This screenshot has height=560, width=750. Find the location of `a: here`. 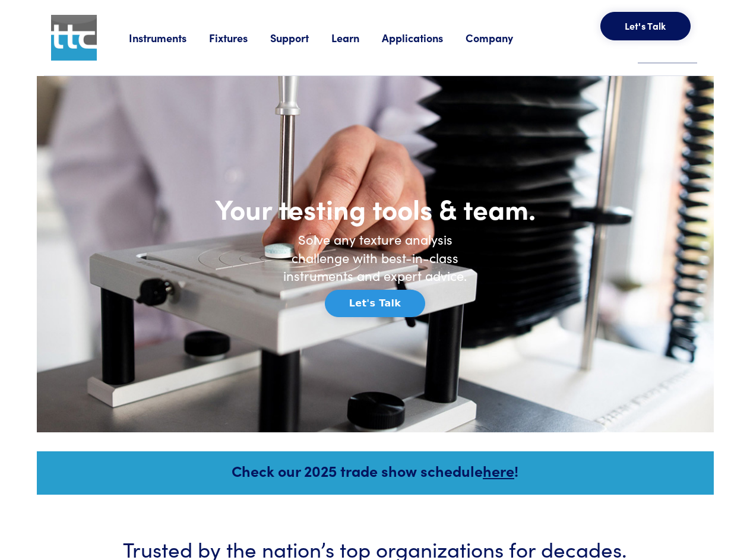

a: here is located at coordinates (498, 470).